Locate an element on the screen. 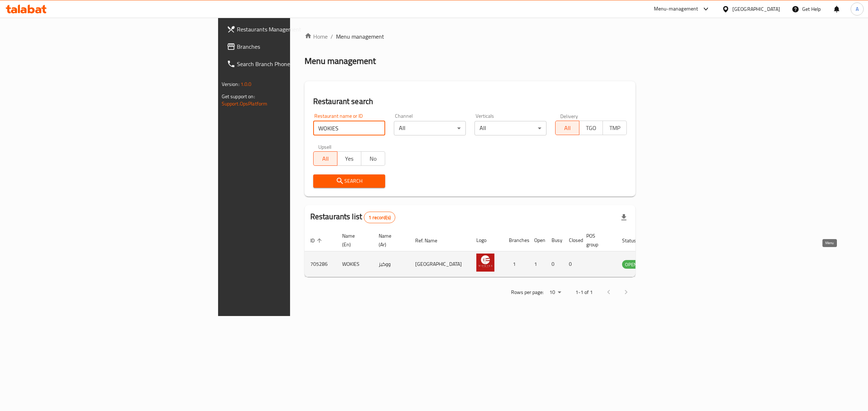  span: Name (Ar) is located at coordinates (390, 240).